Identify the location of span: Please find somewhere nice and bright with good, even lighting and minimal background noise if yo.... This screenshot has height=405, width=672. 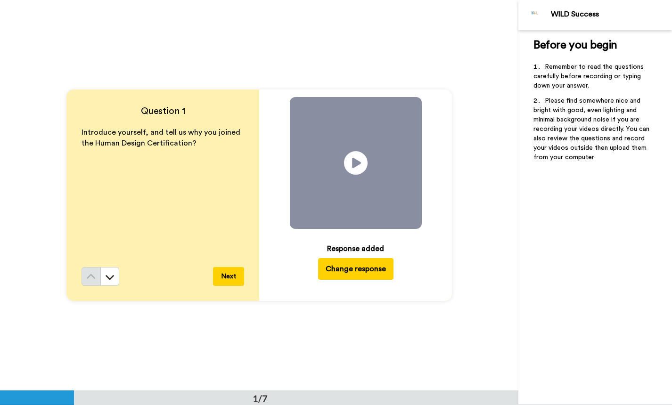
(592, 129).